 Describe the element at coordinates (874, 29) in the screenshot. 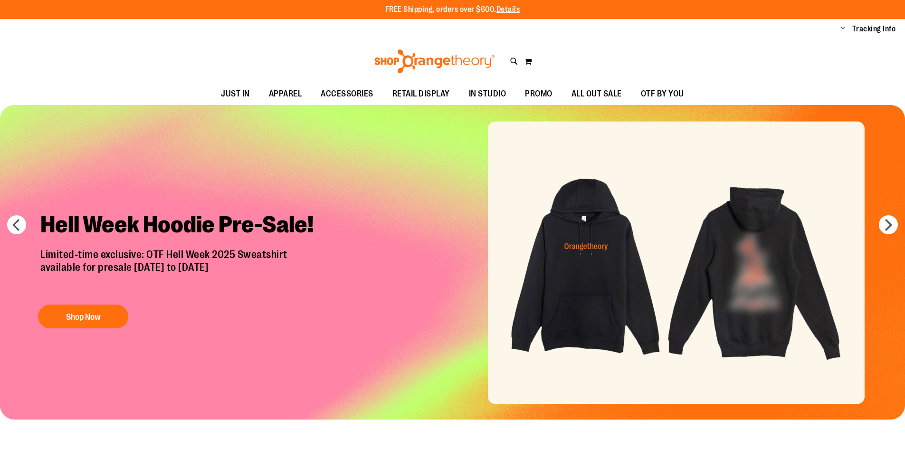

I see `a: Tracking Info` at that location.